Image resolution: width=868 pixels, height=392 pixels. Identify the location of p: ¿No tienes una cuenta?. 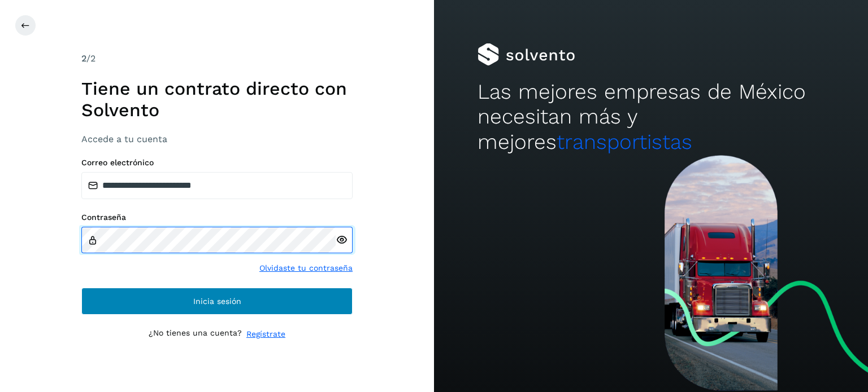
(195, 334).